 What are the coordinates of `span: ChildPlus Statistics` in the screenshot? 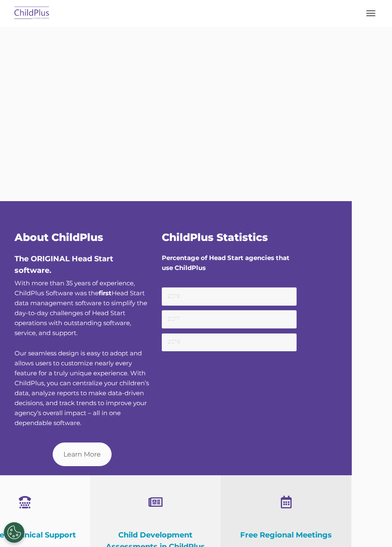 It's located at (215, 237).